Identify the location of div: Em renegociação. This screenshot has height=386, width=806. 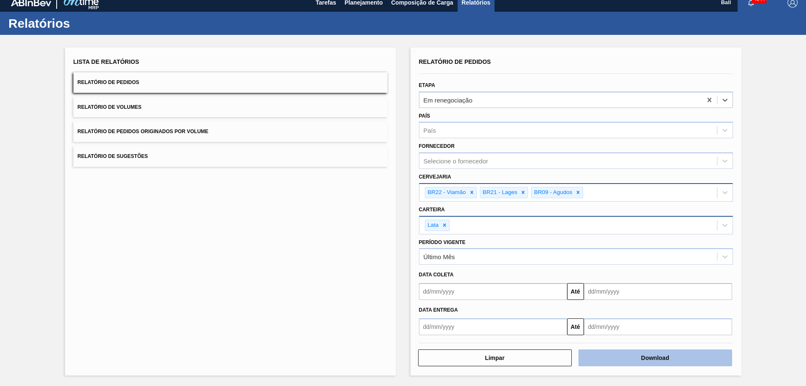
(448, 99).